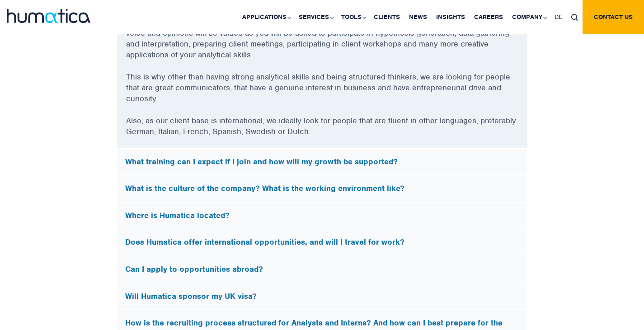 The image size is (644, 330). What do you see at coordinates (322, 93) in the screenshot?
I see `p: This is why other than having strong analytical skills and being structured thinkers, we are look...` at bounding box center [322, 93].